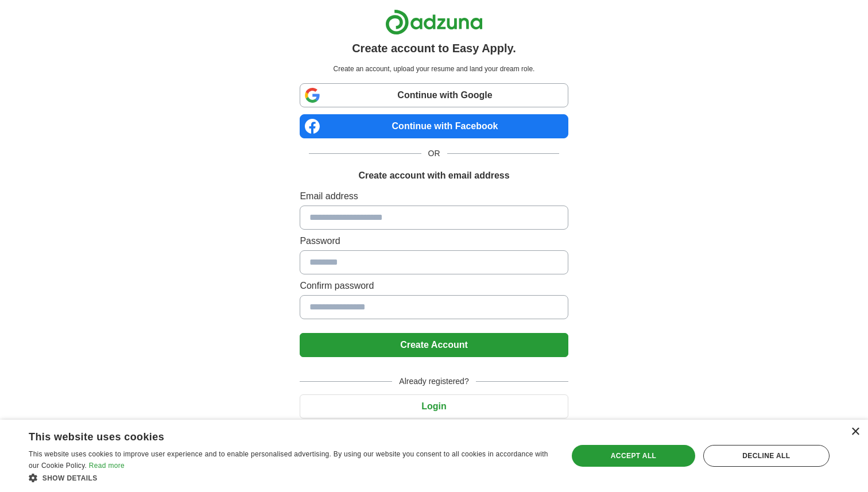 Image resolution: width=868 pixels, height=492 pixels. Describe the element at coordinates (434, 381) in the screenshot. I see `span: Already registered?` at that location.